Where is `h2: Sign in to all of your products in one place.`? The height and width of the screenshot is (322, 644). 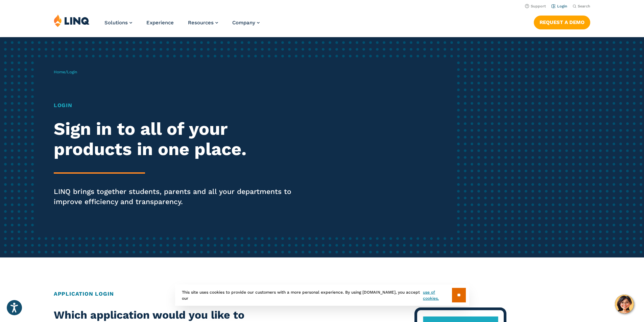
h2: Sign in to all of your products in one place. is located at coordinates (178, 140).